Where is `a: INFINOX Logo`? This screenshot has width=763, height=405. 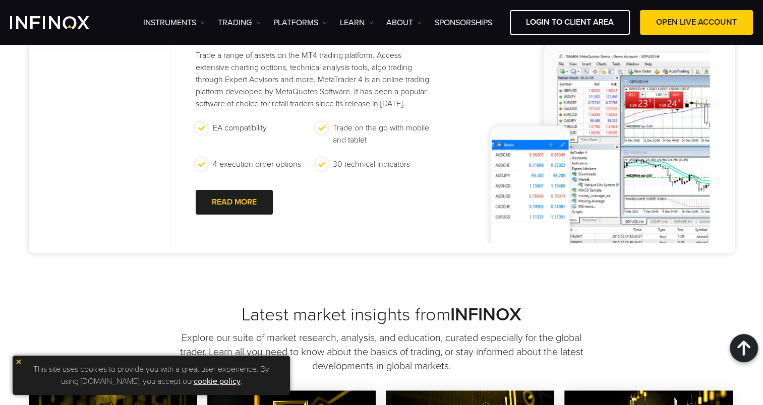 a: INFINOX Logo is located at coordinates (62, 23).